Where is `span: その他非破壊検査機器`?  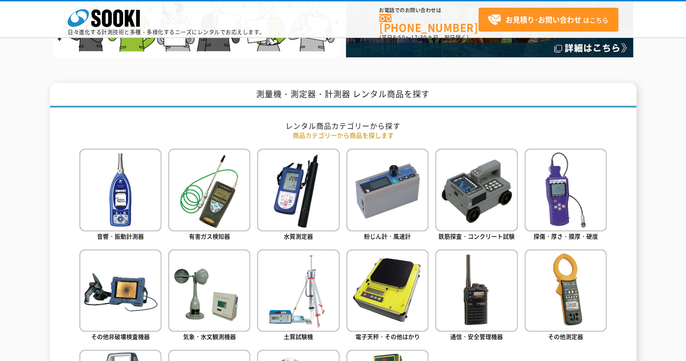 span: その他非破壊検査機器 is located at coordinates (120, 336).